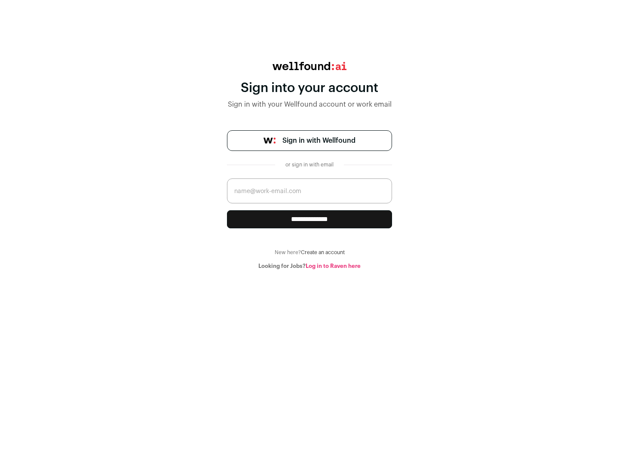  I want to click on span: Sign in with Wellfound, so click(319, 141).